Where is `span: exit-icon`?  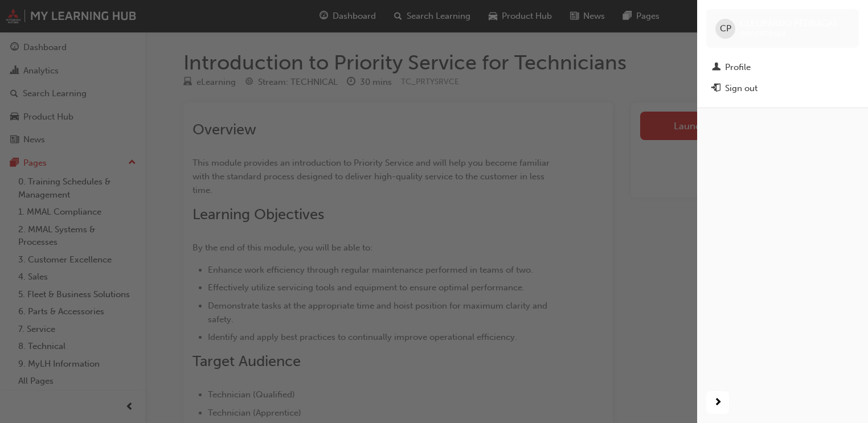
span: exit-icon is located at coordinates (716, 89).